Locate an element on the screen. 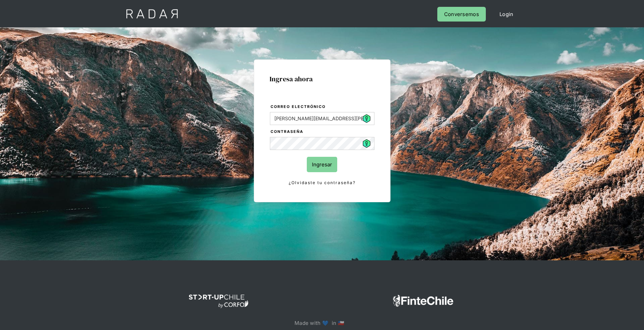 The width and height of the screenshot is (644, 330). a: ¿Olvidaste tu contraseña? is located at coordinates (322, 183).